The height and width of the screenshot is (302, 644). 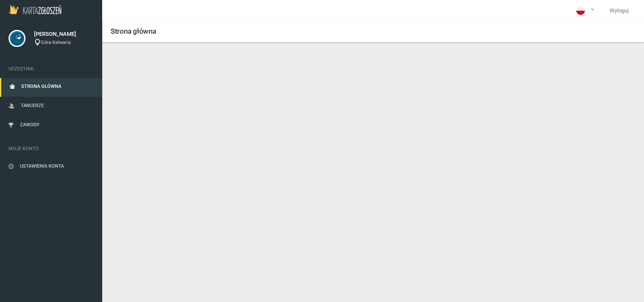 I want to click on img: svg, so click(x=17, y=38).